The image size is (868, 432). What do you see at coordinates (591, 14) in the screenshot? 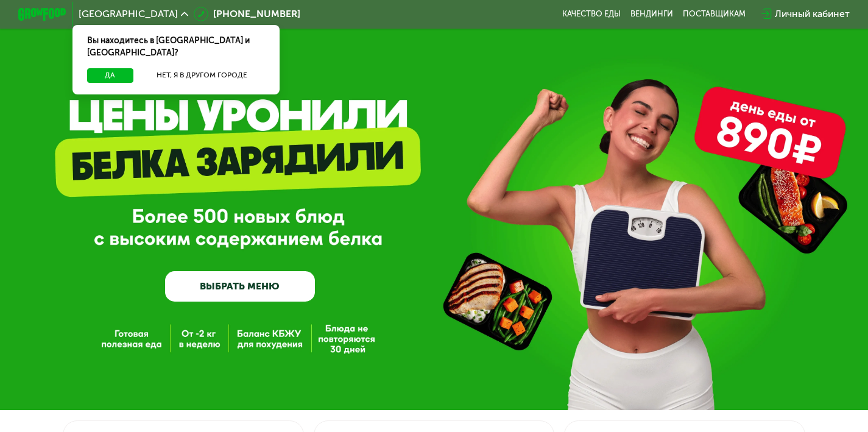
I see `a: Качество еды` at bounding box center [591, 14].